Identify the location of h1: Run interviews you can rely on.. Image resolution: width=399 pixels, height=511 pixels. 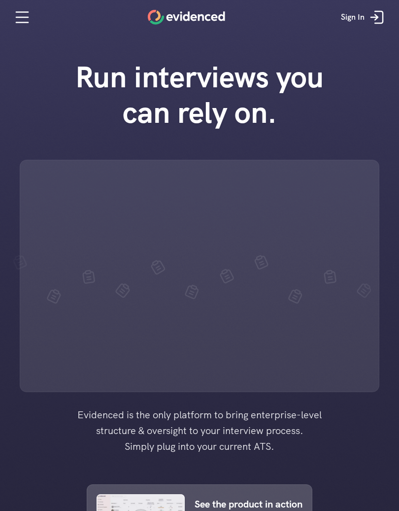
(200, 95).